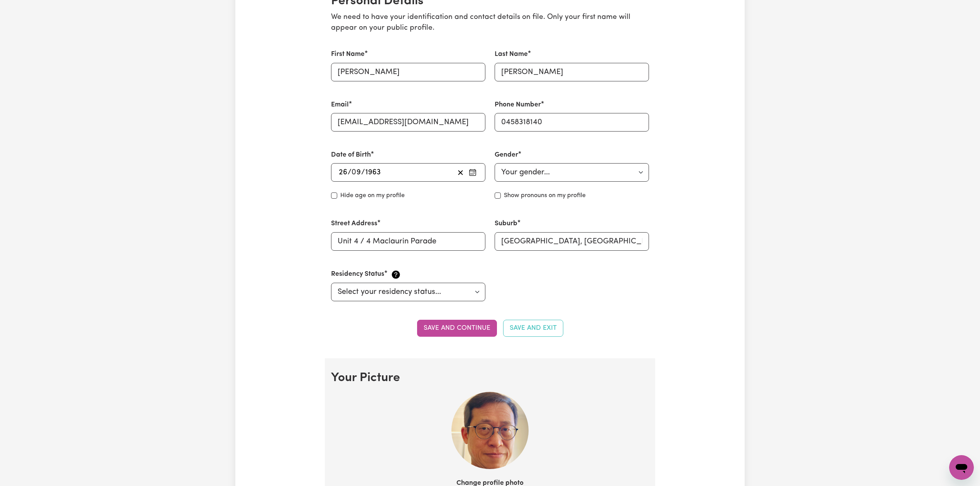 The height and width of the screenshot is (486, 980). Describe the element at coordinates (517, 105) in the screenshot. I see `label: Phone Number` at that location.